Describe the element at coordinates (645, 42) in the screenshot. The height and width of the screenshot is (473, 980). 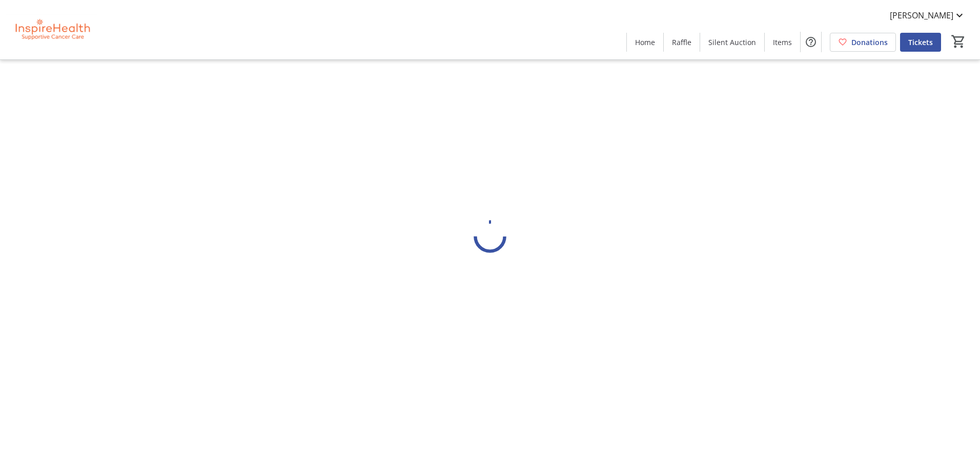
I see `span: Home` at that location.